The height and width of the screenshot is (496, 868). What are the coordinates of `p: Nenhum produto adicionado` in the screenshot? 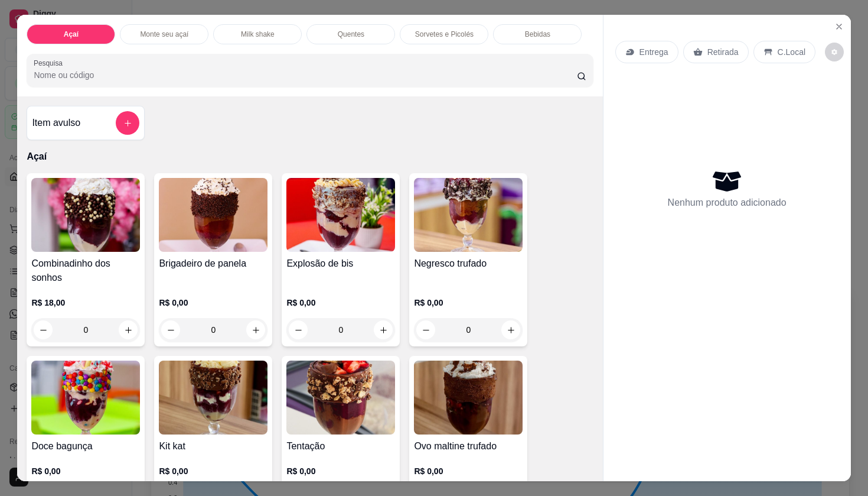 It's located at (727, 203).